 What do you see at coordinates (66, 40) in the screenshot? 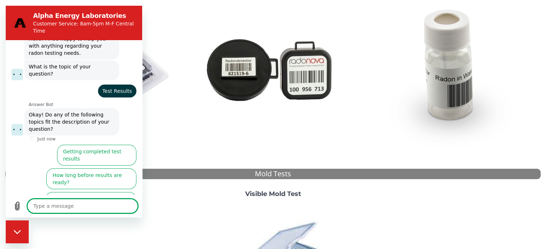
I see `span: Hello! I'll be happy to help you with anything regarding your radon testing needs.` at bounding box center [66, 40].